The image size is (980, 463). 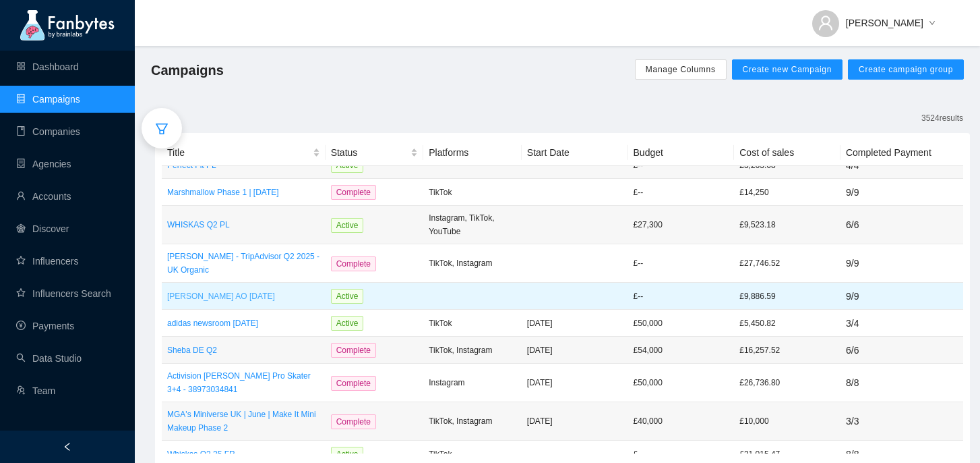 I want to click on p: £ 54,000, so click(x=681, y=350).